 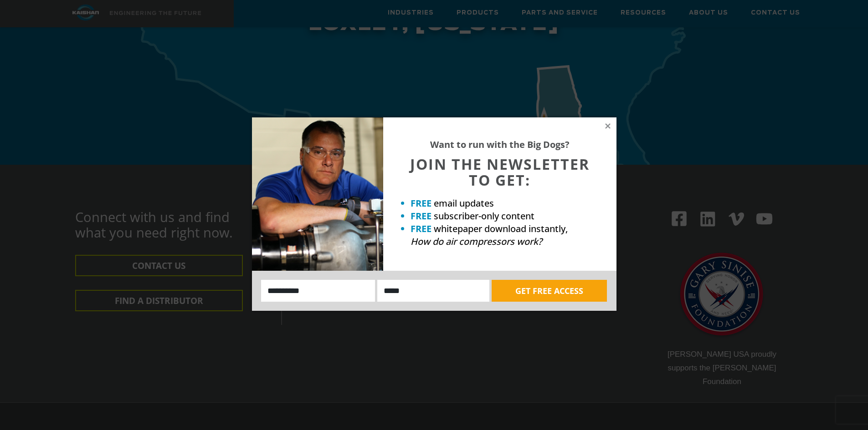 I want to click on input: Email, so click(x=434, y=291).